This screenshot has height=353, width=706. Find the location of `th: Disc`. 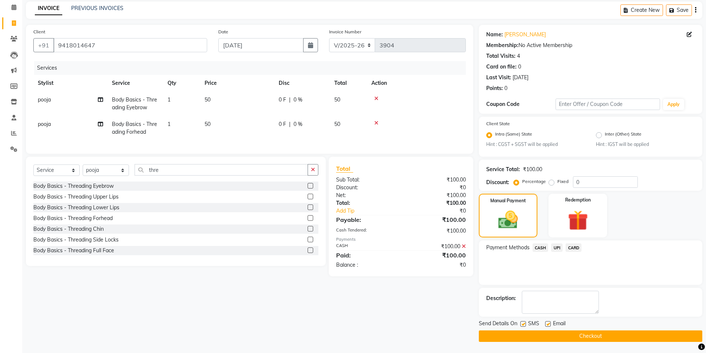

th: Disc is located at coordinates (302, 83).